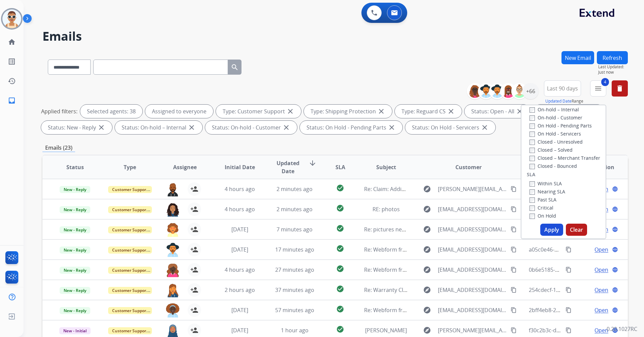 Image resolution: width=644 pixels, height=337 pixels. Describe the element at coordinates (533, 110) in the screenshot. I see `input: On-hold – Internal` at that location.